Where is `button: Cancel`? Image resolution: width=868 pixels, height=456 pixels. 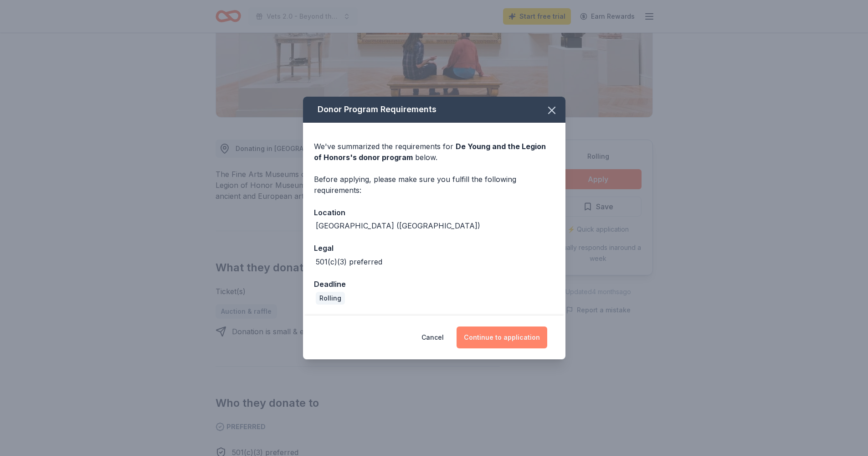
button: Cancel is located at coordinates (433, 337).